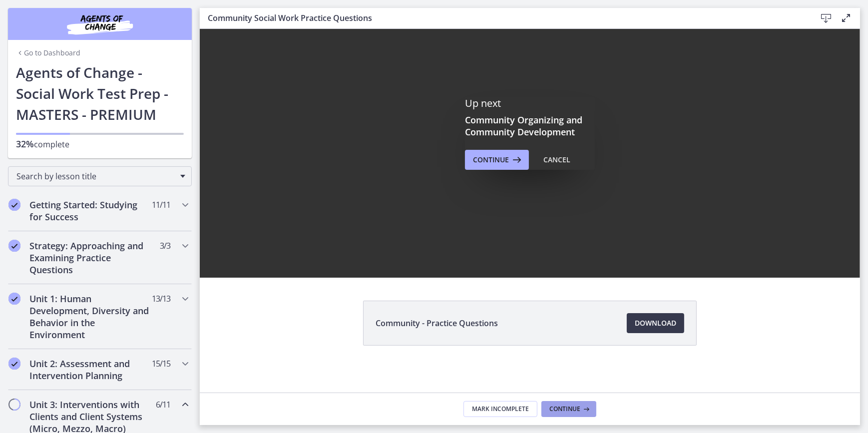 Image resolution: width=868 pixels, height=433 pixels. What do you see at coordinates (163, 405) in the screenshot?
I see `span: 6 / 11` at bounding box center [163, 405].